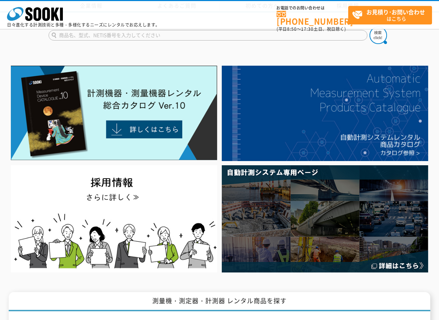 This screenshot has height=320, width=439. I want to click on span: 17:30, so click(307, 29).